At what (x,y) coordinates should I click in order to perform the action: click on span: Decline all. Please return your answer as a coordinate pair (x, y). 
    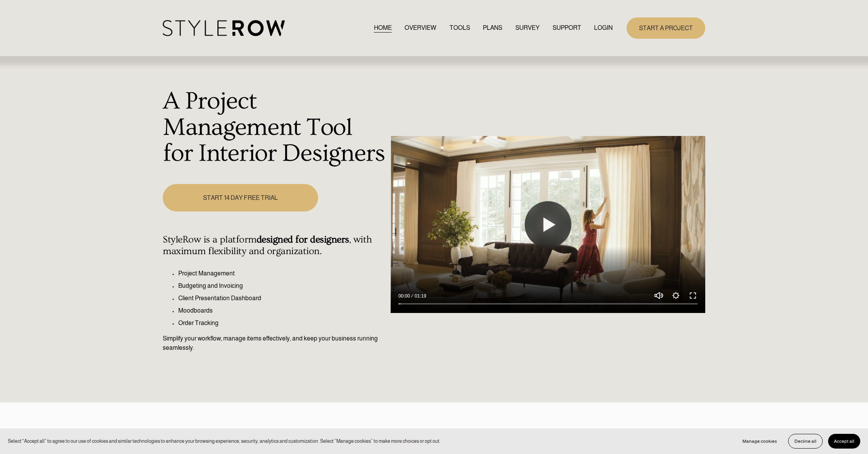
    Looking at the image, I should click on (805, 441).